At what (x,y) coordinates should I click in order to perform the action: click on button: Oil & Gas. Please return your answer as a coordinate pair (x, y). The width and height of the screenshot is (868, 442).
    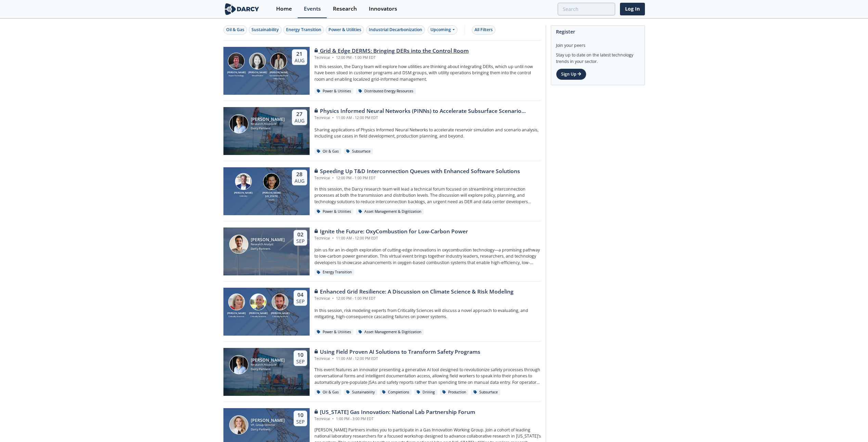
    Looking at the image, I should click on (235, 30).